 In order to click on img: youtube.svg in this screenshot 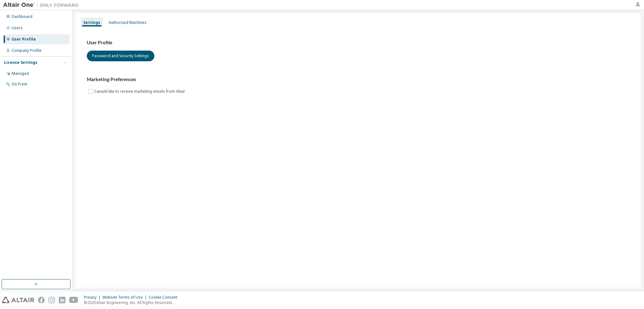, I will do `click(74, 300)`.